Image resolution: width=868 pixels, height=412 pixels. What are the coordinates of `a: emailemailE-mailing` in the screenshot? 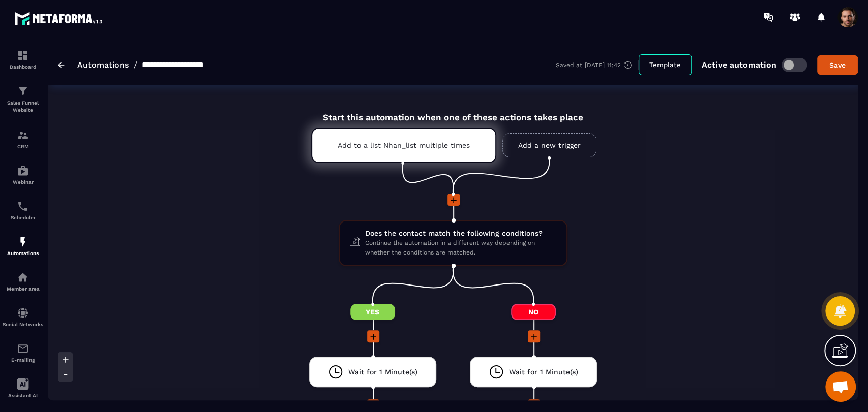 It's located at (23, 353).